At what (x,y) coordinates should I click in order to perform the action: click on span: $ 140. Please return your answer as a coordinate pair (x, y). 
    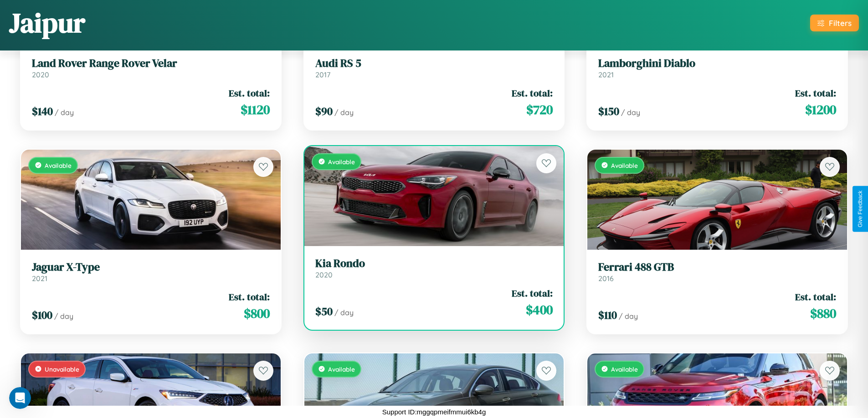
    Looking at the image, I should click on (43, 111).